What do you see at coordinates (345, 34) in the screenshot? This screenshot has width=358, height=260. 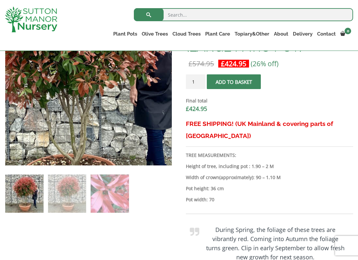 I see `a: 0` at bounding box center [345, 34].